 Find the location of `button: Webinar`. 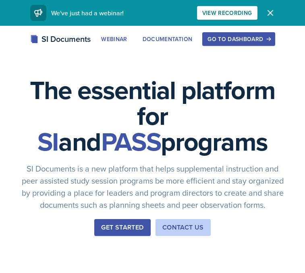

button: Webinar is located at coordinates (114, 39).